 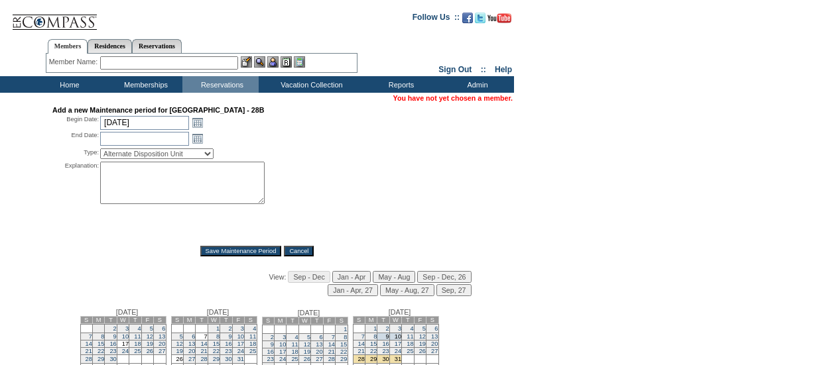 What do you see at coordinates (246, 62) in the screenshot?
I see `img: b_edit.gif` at bounding box center [246, 62].